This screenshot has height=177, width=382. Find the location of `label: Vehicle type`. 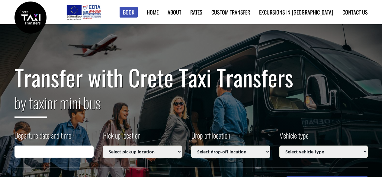

label: Vehicle type is located at coordinates (294, 138).